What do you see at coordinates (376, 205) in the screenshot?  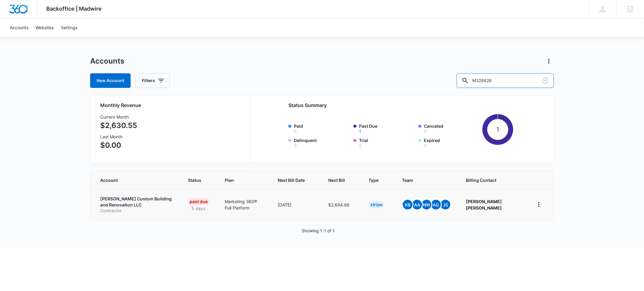 I see `div: Stripe` at bounding box center [376, 205].